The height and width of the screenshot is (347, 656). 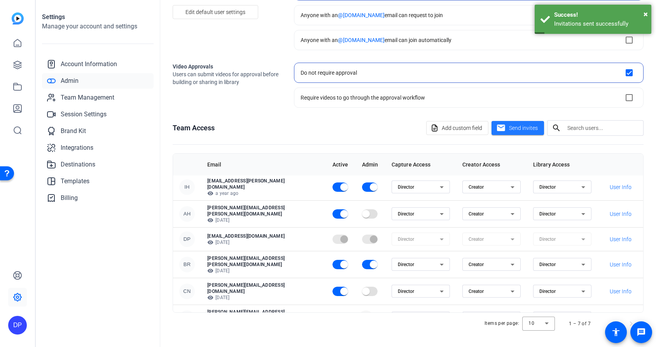 What do you see at coordinates (227, 78) in the screenshot?
I see `span: Users can submit videos for approval before building or sharing in library` at bounding box center [227, 78].